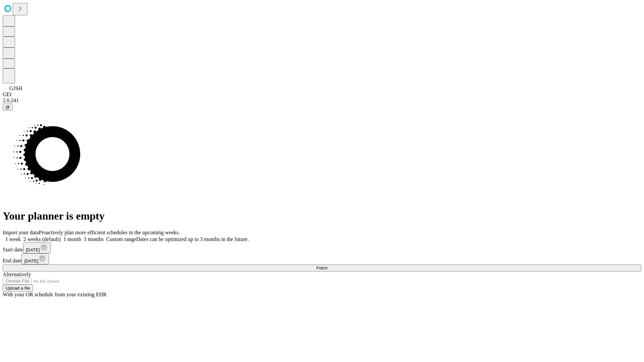 The height and width of the screenshot is (362, 644). What do you see at coordinates (17, 274) in the screenshot?
I see `span: Alternatively` at bounding box center [17, 274].